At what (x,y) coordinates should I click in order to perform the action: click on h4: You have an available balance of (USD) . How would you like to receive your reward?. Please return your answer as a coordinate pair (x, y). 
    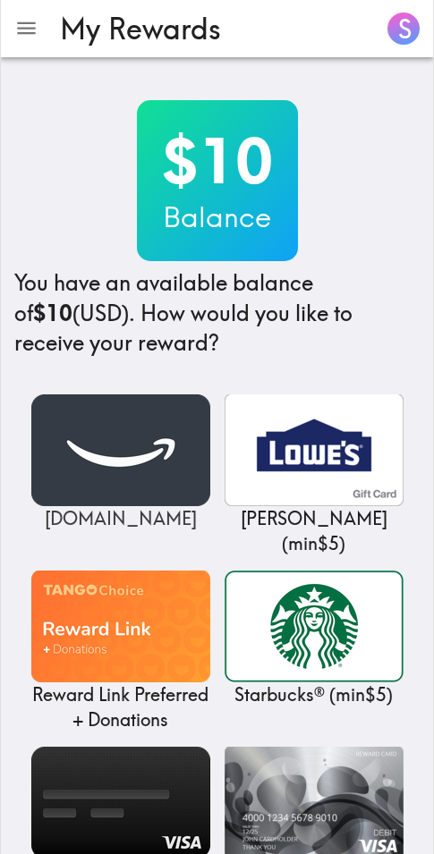
    Looking at the image, I should click on (216, 313).